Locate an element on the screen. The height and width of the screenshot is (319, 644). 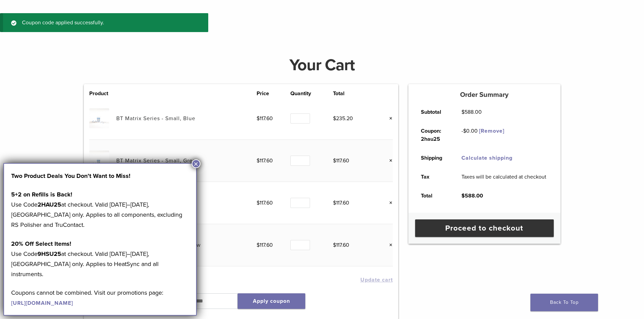
button: Close is located at coordinates (196, 164).